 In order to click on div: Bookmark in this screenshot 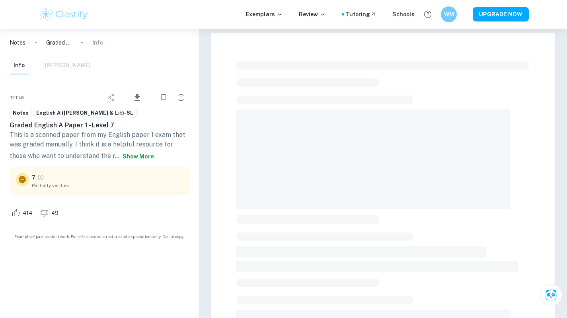, I will do `click(163, 97)`.